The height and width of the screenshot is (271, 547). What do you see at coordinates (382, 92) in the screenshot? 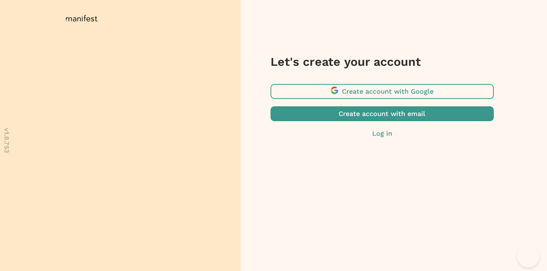
I see `button: Create account with Google` at bounding box center [382, 92].